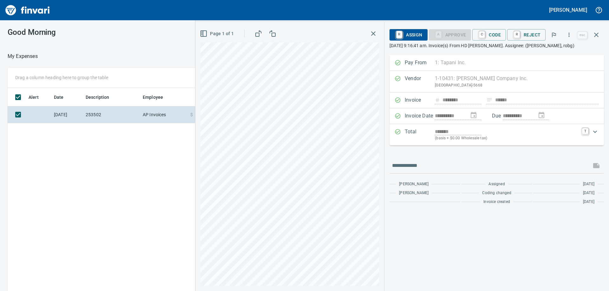 This screenshot has width=609, height=291. Describe the element at coordinates (420, 135) in the screenshot. I see `p: Total` at that location.